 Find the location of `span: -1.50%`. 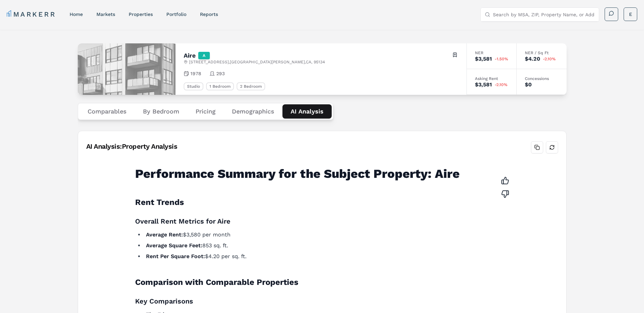

span: -1.50% is located at coordinates (501, 59).